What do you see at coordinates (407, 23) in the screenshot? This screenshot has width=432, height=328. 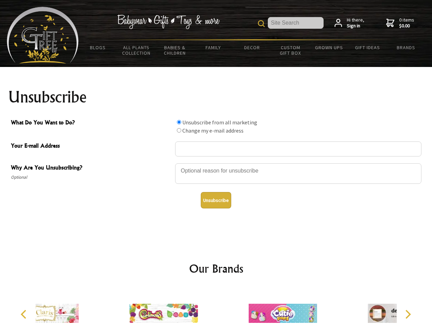 I see `span: 0 items` at bounding box center [407, 23].